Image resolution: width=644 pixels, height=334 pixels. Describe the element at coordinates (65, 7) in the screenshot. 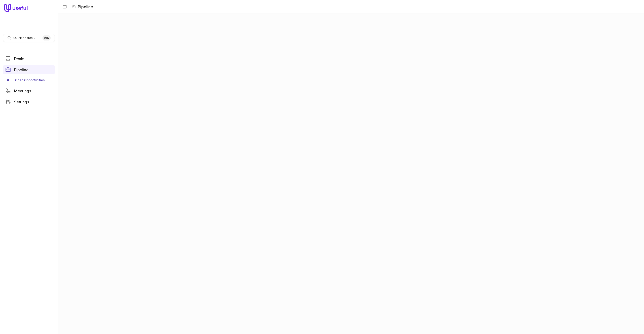

I see `button: Collapse sidebar` at that location.